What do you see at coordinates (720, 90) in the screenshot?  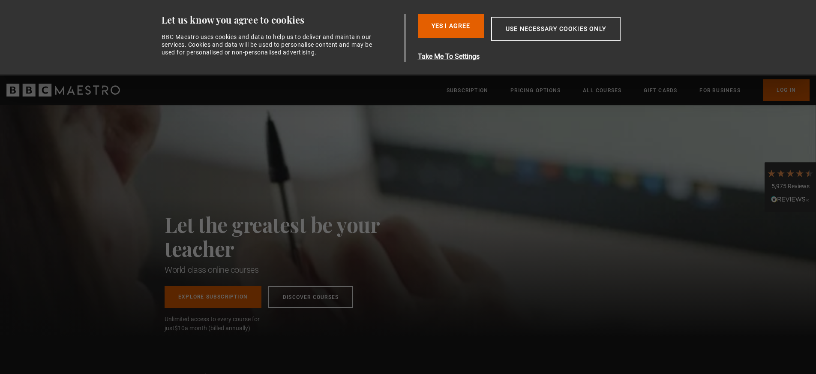 I see `a: For business` at bounding box center [720, 90].